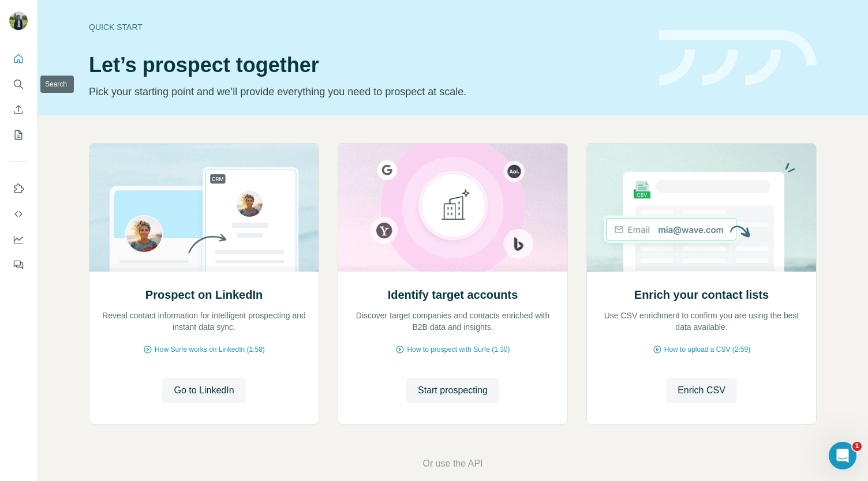 The height and width of the screenshot is (481, 868). What do you see at coordinates (453, 464) in the screenshot?
I see `button: Or use the API` at bounding box center [453, 464].